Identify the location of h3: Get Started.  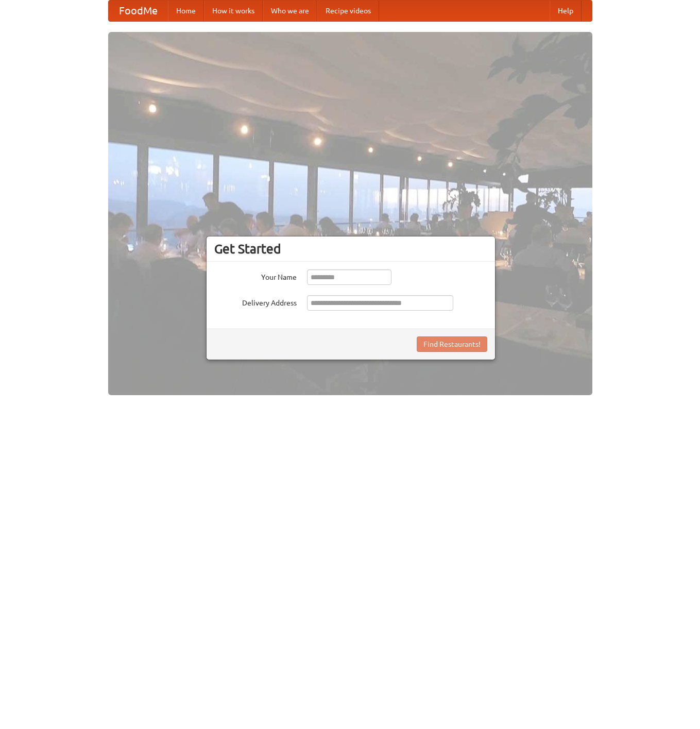
(351, 249).